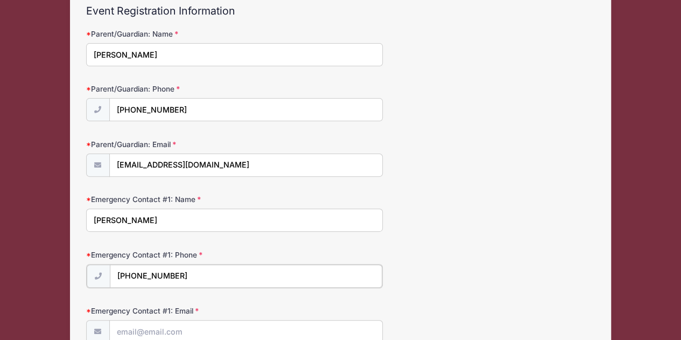  What do you see at coordinates (171, 34) in the screenshot?
I see `label: Parent/Guardian: Name` at bounding box center [171, 34].